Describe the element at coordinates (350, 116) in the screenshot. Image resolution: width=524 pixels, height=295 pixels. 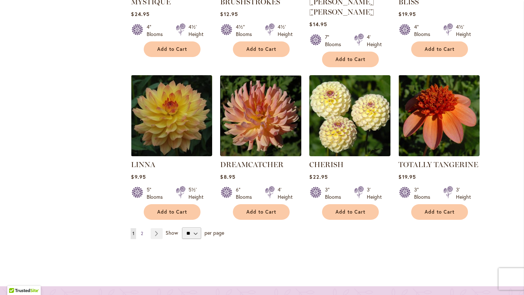
I see `img: CHERISH` at that location.